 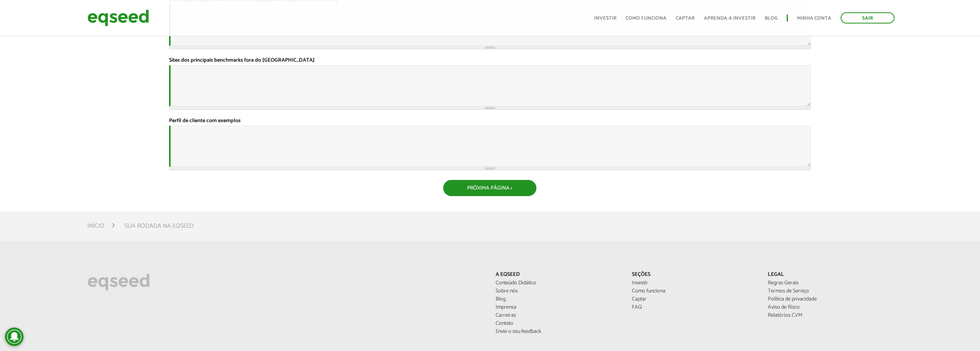 What do you see at coordinates (118, 18) in the screenshot?
I see `img: EqSeed` at bounding box center [118, 18].